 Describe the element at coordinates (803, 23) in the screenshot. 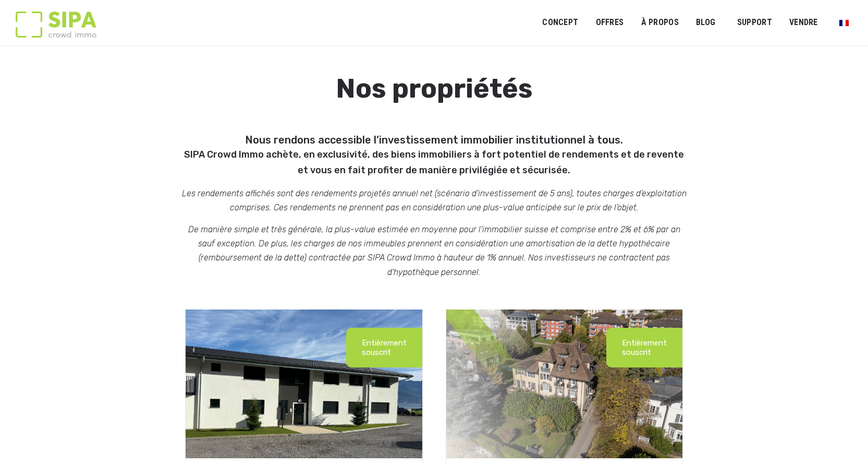

I see `a: VENDRE` at that location.